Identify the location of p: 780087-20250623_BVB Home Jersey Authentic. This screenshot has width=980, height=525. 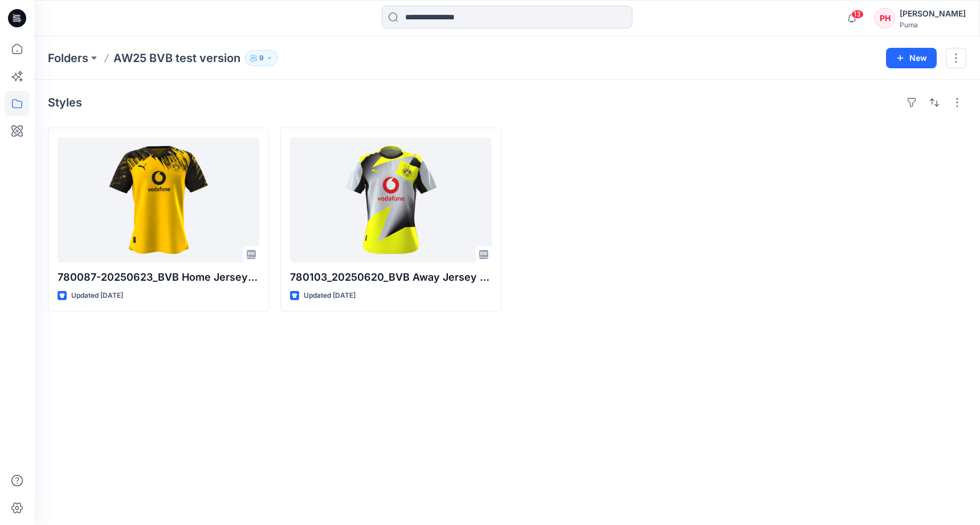
(159, 277).